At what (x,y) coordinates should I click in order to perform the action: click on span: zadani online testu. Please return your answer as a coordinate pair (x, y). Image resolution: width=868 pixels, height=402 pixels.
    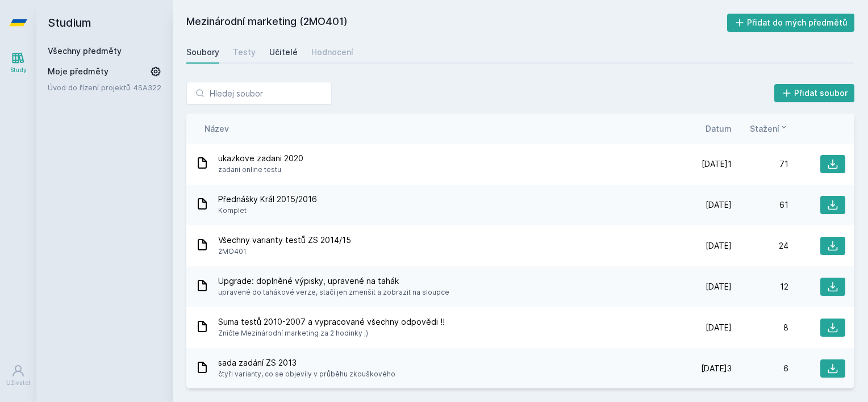
    Looking at the image, I should click on (261, 170).